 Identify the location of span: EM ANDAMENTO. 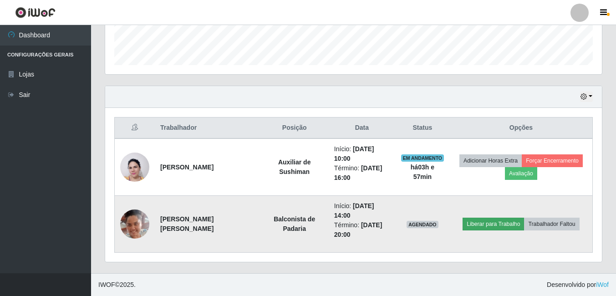
(422, 158).